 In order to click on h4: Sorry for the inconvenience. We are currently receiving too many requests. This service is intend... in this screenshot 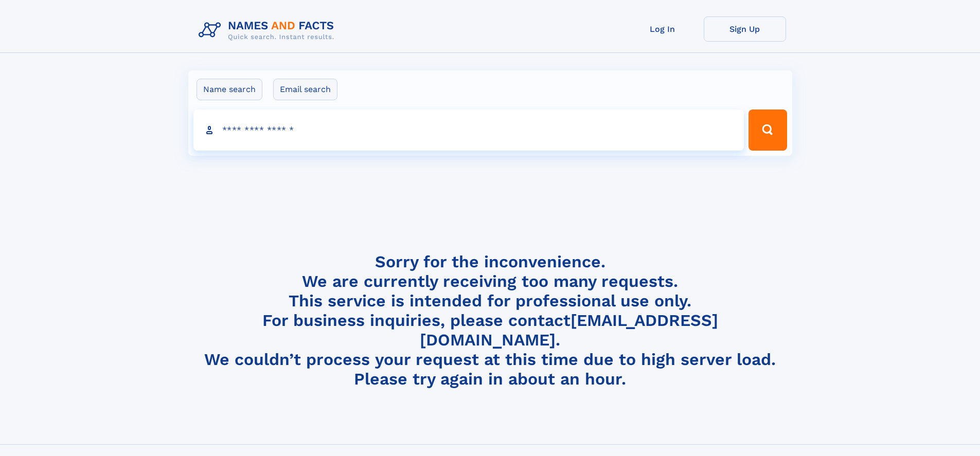, I will do `click(490, 321)`.